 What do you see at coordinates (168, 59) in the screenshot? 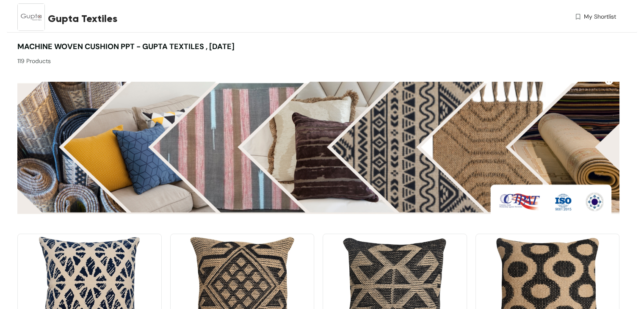
I see `div: 119 Products` at bounding box center [168, 59].